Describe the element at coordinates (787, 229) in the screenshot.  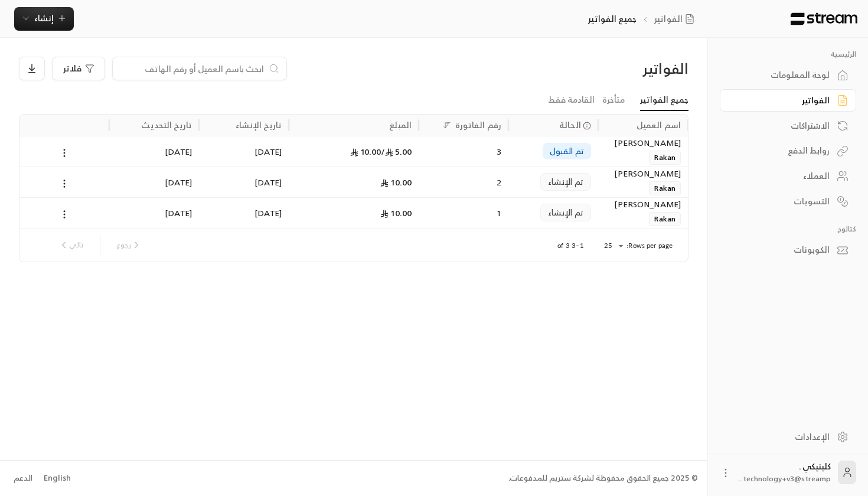
I see `p: كتالوج` at that location.